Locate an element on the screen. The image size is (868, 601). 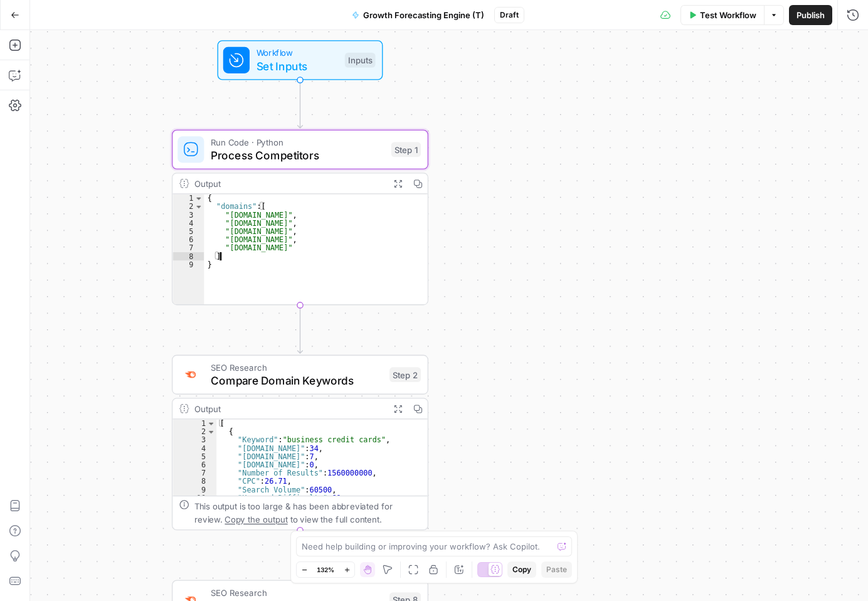
button: Growth Forecasting Engine (T) is located at coordinates (418, 15).